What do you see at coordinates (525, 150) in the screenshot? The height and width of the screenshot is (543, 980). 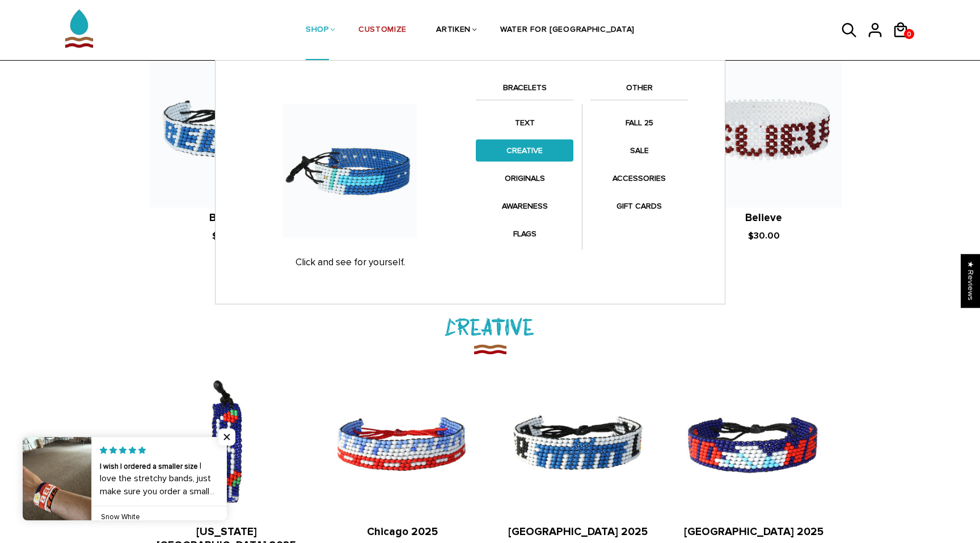 I see `a: CREATIVE` at bounding box center [525, 150].